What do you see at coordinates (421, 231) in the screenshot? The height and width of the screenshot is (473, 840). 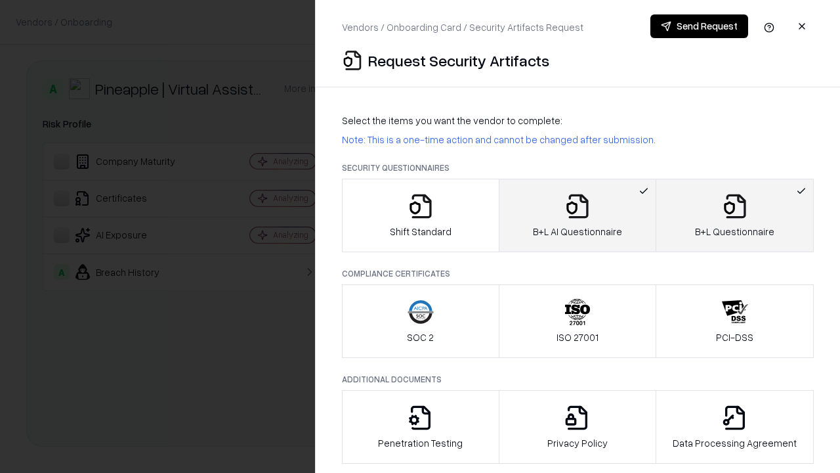 I see `p: Shift Standard` at bounding box center [421, 231].